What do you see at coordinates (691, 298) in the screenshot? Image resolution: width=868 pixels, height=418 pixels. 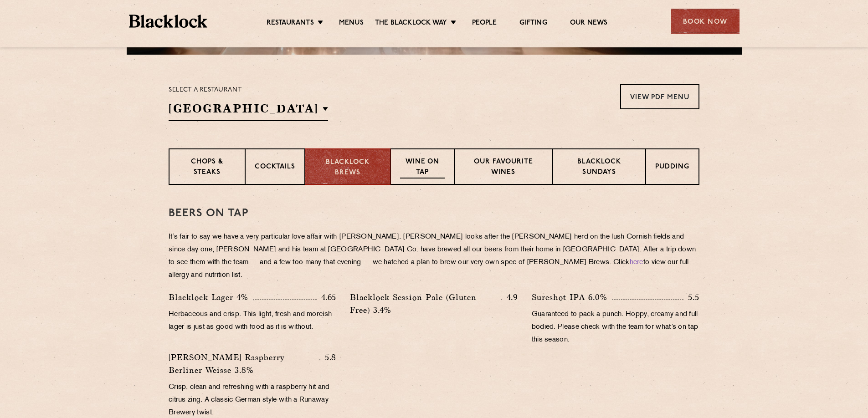 I see `p: 5.5` at bounding box center [691, 298].